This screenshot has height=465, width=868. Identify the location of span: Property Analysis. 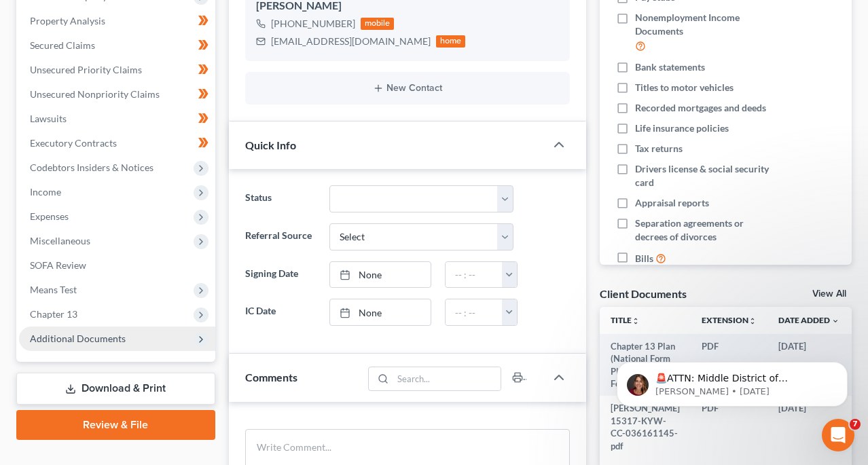
(67, 20).